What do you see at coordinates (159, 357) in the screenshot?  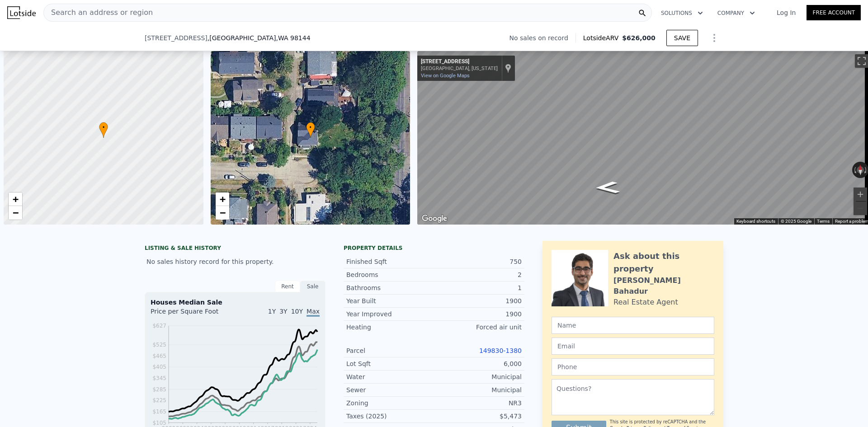 I see `tspan: $465` at bounding box center [159, 357].